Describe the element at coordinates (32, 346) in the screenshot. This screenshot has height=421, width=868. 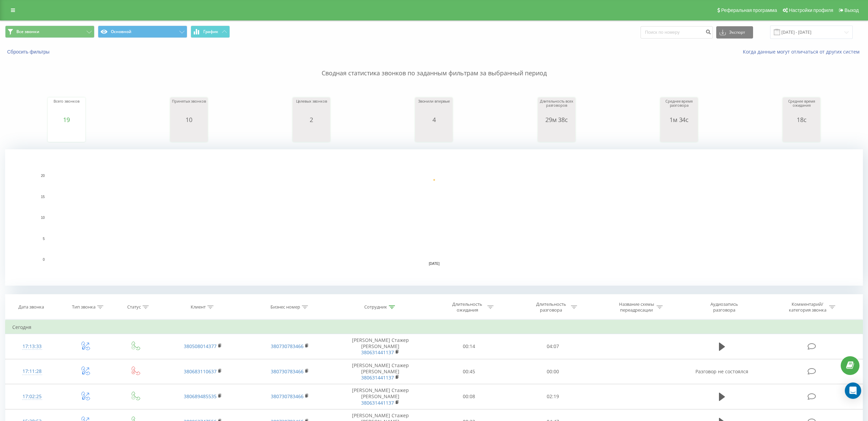
I see `div: 17:13:33` at that location.